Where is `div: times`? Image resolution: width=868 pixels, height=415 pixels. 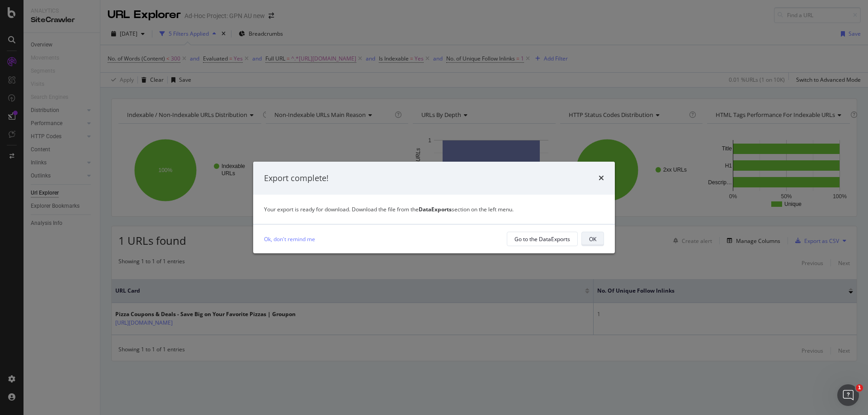 div: times is located at coordinates (601, 179).